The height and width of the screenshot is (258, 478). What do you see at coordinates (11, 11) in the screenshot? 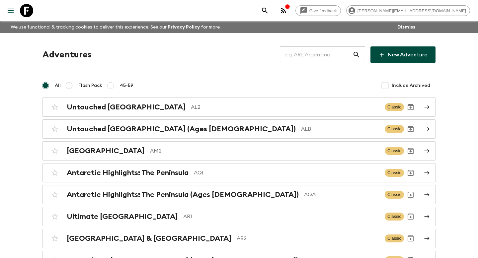
I see `button: menu` at bounding box center [11, 11].